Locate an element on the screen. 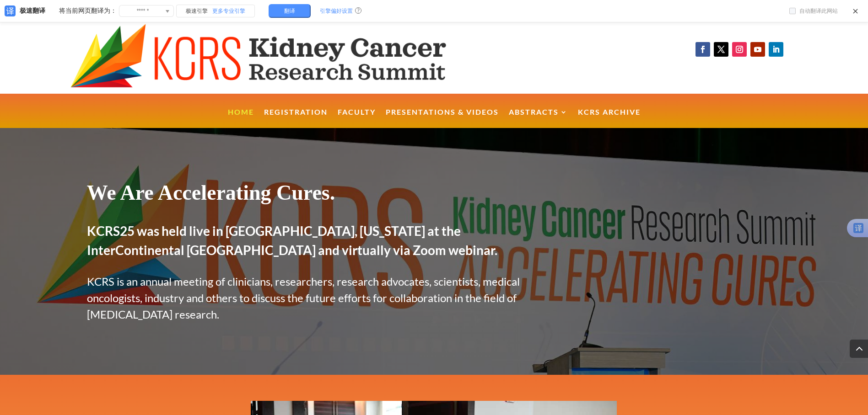 This screenshot has height=415, width=868. a: Registration is located at coordinates (296, 118).